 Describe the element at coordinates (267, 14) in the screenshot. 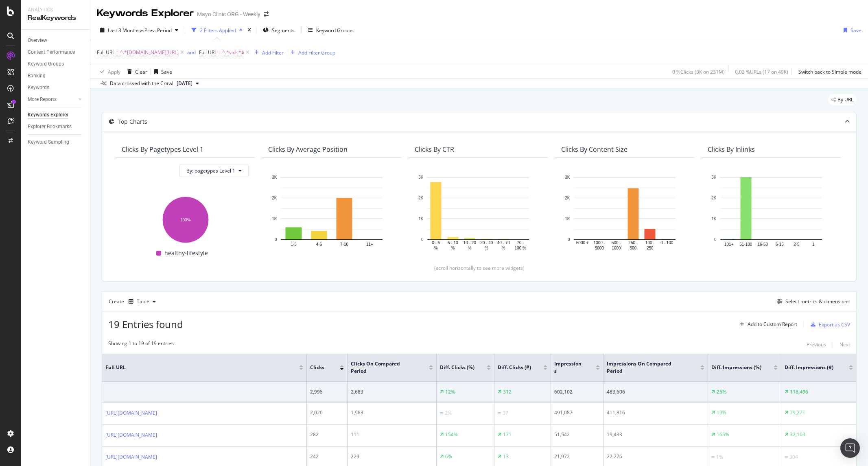

I see `div: arrow-right-arrow-left` at that location.